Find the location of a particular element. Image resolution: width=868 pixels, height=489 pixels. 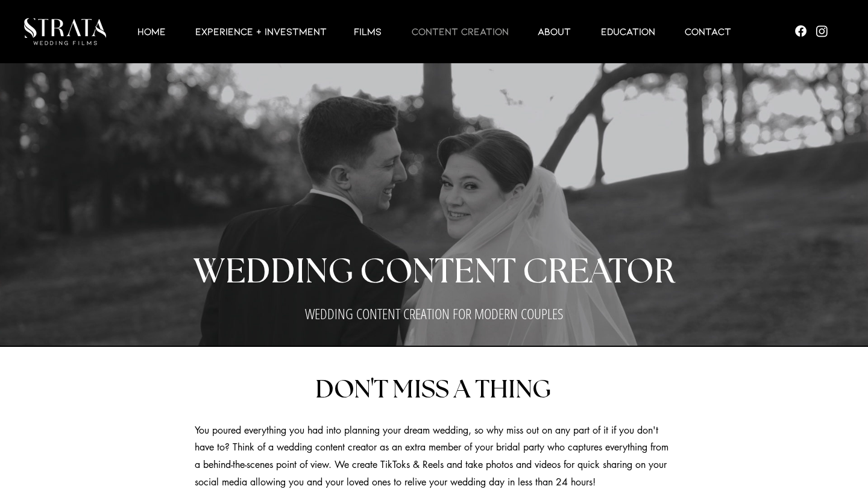

p: CONTENT CREATION is located at coordinates (460, 31).